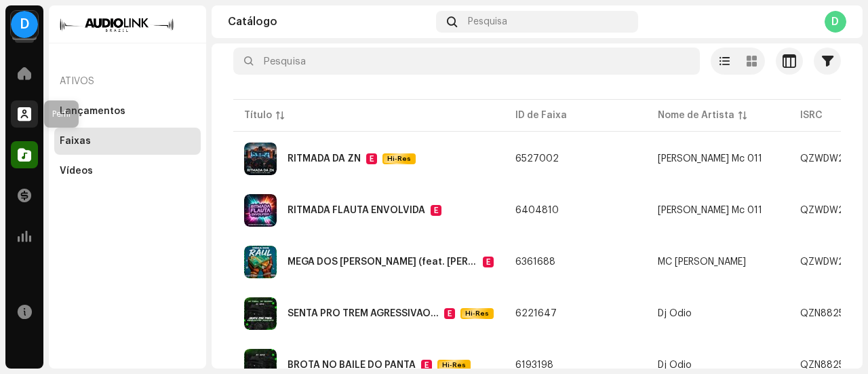  I want to click on div: Título, so click(257, 116).